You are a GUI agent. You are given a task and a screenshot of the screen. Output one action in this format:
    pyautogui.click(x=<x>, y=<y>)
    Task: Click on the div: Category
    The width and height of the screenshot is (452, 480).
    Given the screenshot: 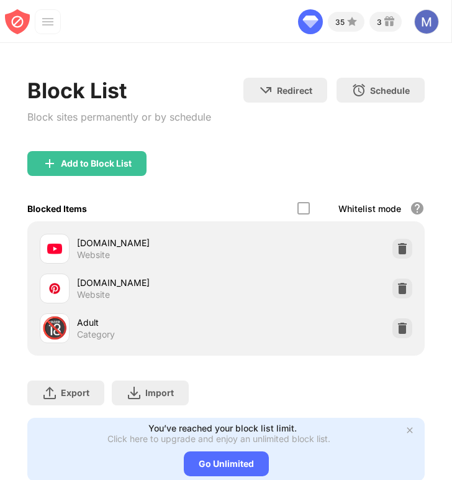 What is the action you would take?
    pyautogui.click(x=96, y=334)
    